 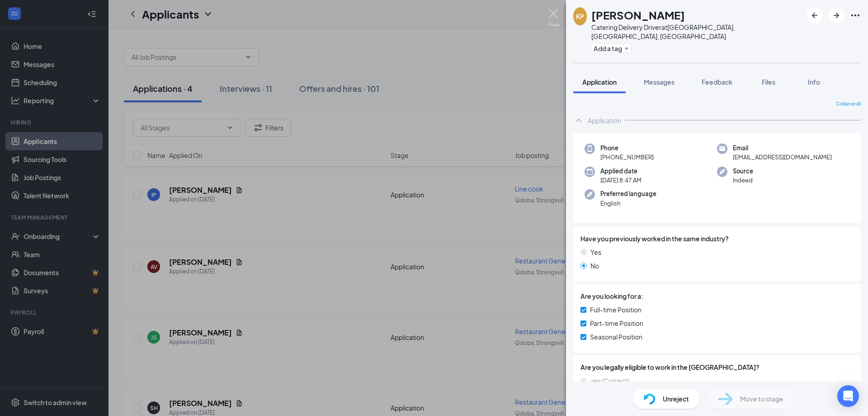 I want to click on span: yes (Correct), so click(x=609, y=380).